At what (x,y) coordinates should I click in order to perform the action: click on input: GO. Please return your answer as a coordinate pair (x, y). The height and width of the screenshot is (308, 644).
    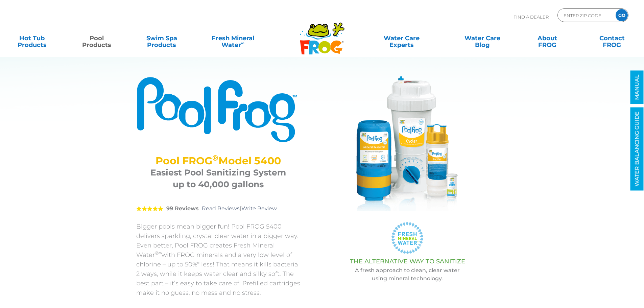
    Looking at the image, I should click on (622, 16).